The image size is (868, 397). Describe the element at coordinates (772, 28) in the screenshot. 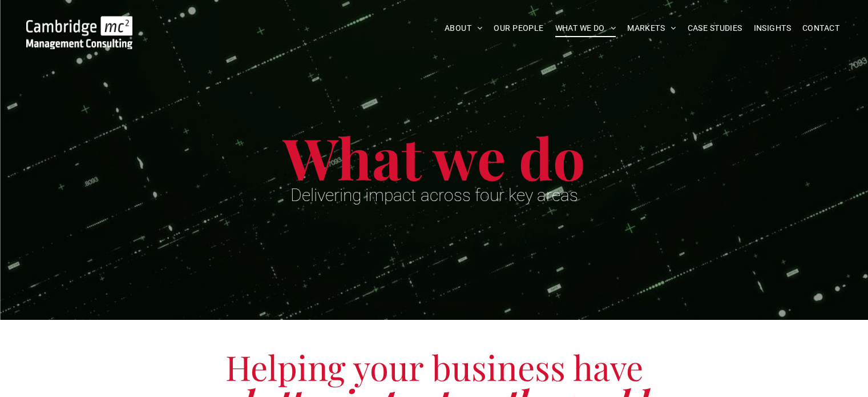

I see `a: INSIGHTS` at that location.